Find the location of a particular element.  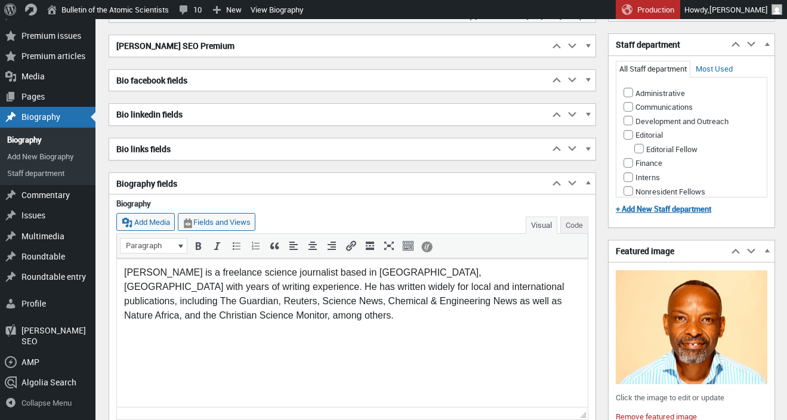

h2: Bio facebook fields is located at coordinates (329, 81).